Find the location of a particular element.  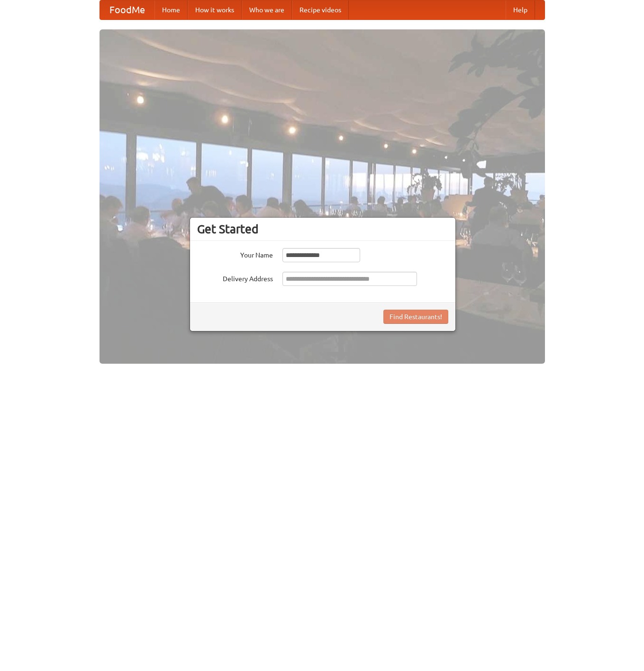

a: Recipe videos is located at coordinates (320, 10).